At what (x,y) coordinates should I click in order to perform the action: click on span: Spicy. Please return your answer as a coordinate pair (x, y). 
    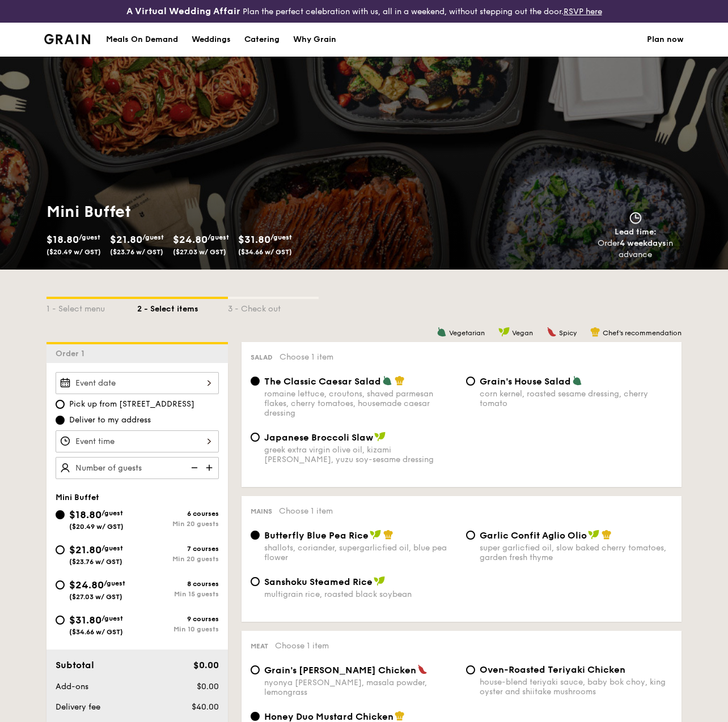
    Looking at the image, I should click on (567, 333).